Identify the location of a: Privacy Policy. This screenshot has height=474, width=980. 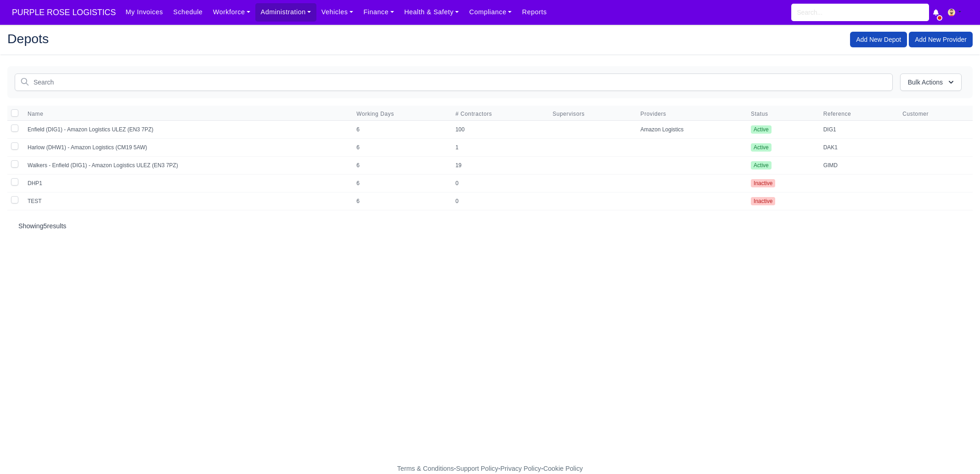
(521, 469).